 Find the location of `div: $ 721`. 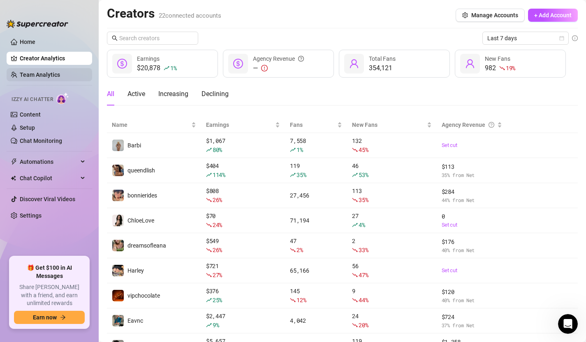

div: $ 721 is located at coordinates (243, 271).